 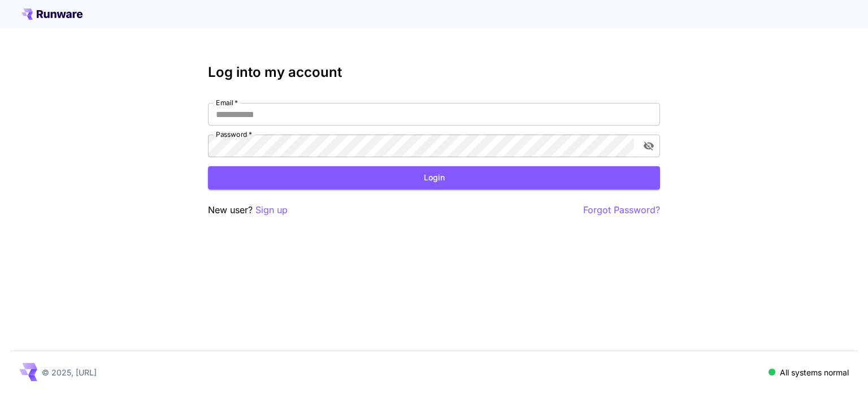 What do you see at coordinates (621, 210) in the screenshot?
I see `button: Forgot Password?` at bounding box center [621, 210].